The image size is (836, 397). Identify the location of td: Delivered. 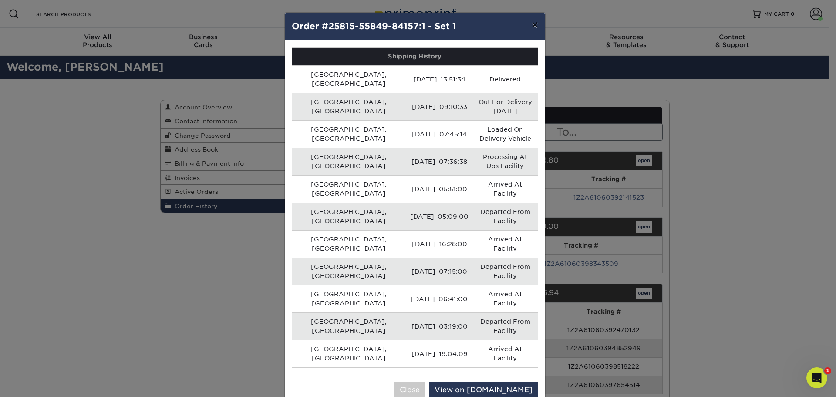
(505, 79).